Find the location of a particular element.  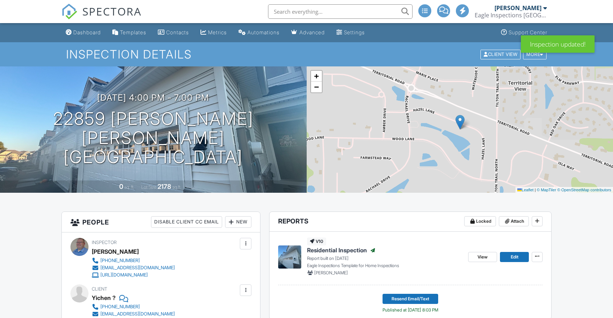

a: © OpenStreetMap contributors is located at coordinates (584, 190).